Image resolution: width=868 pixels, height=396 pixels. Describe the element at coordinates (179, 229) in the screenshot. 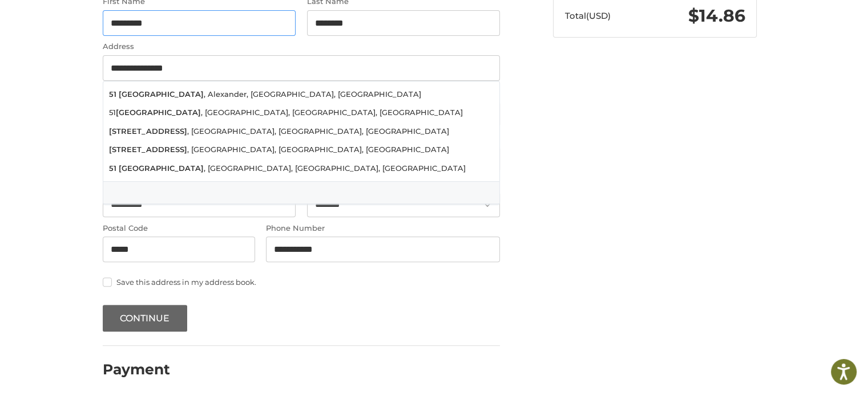

I see `label: Postal Code` at that location.